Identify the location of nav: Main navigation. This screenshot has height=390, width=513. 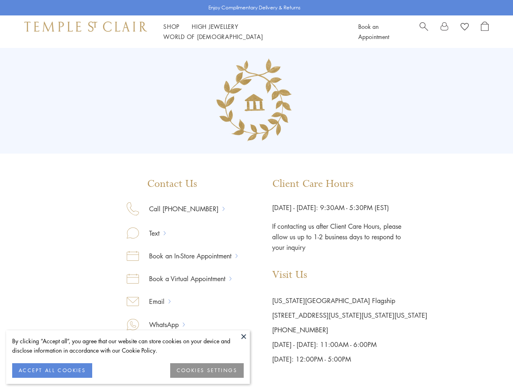
(252, 32).